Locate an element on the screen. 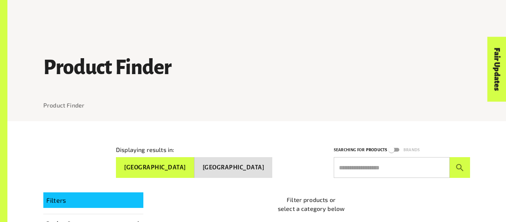 This screenshot has height=222, width=506. p: Brands is located at coordinates (411, 150).